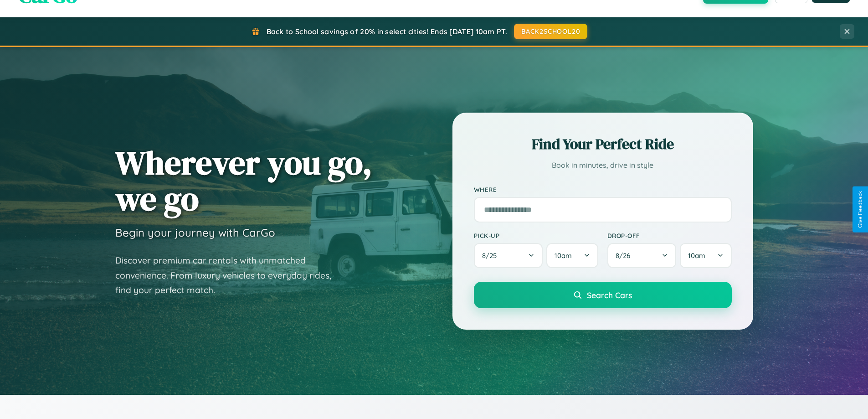  Describe the element at coordinates (603, 295) in the screenshot. I see `button: Search Cars` at that location.